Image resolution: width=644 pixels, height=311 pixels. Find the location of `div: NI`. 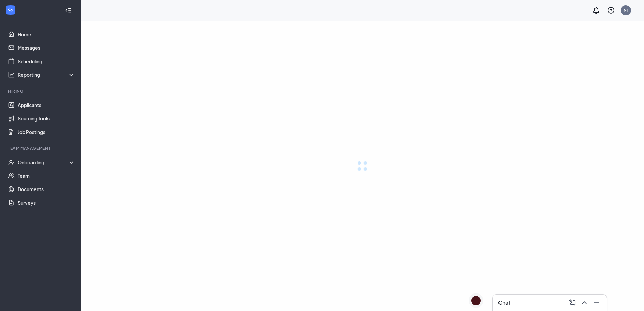

div: NI is located at coordinates (626, 10).